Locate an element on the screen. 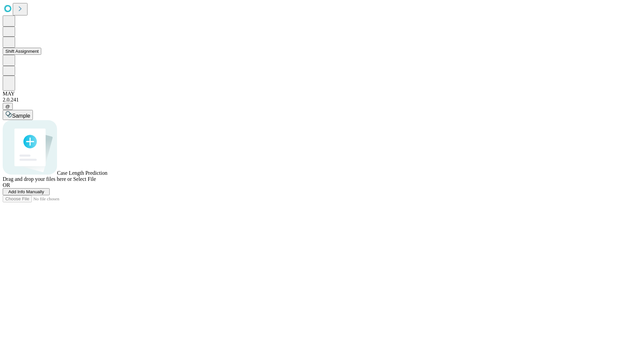 Image resolution: width=644 pixels, height=363 pixels. span: Sample is located at coordinates (21, 116).